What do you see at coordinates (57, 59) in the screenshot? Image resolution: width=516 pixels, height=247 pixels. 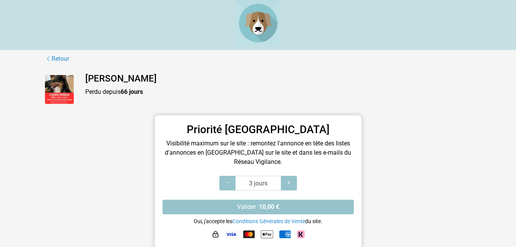 I see `a: Retour` at bounding box center [57, 59].